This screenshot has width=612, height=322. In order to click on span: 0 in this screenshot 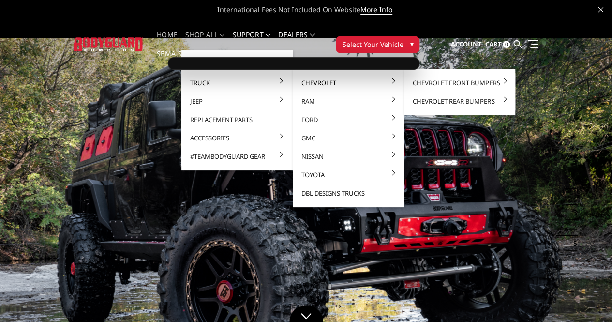, I will do `click(506, 44)`.